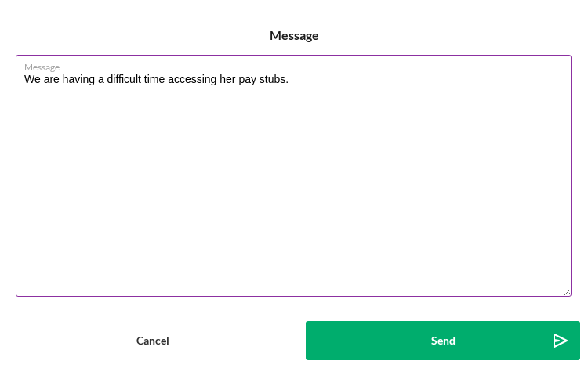  I want to click on div: Cancel, so click(153, 340).